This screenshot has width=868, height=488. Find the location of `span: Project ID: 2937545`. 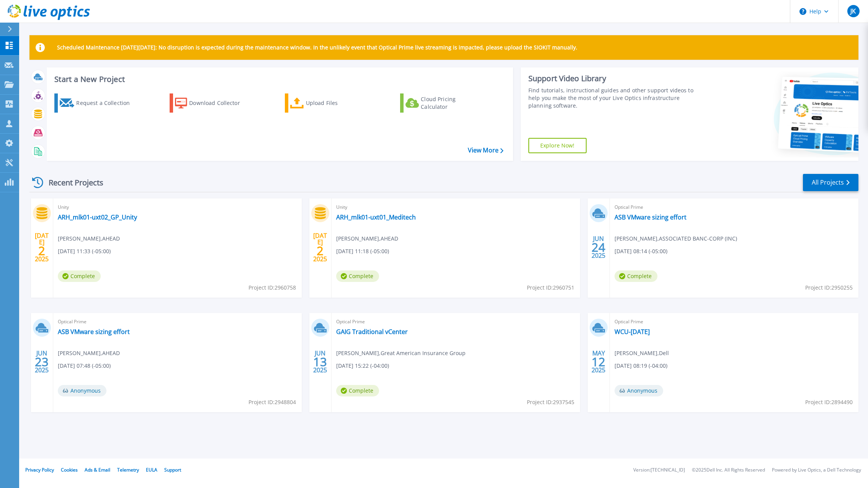

span: Project ID: 2937545 is located at coordinates (551, 403).